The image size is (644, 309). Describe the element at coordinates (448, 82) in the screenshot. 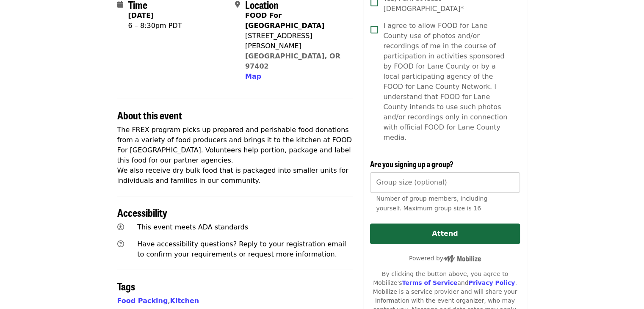

I see `span: I agree to allow FOOD for Lane County use of photos and/or recordings of me in the course of part...` at that location.